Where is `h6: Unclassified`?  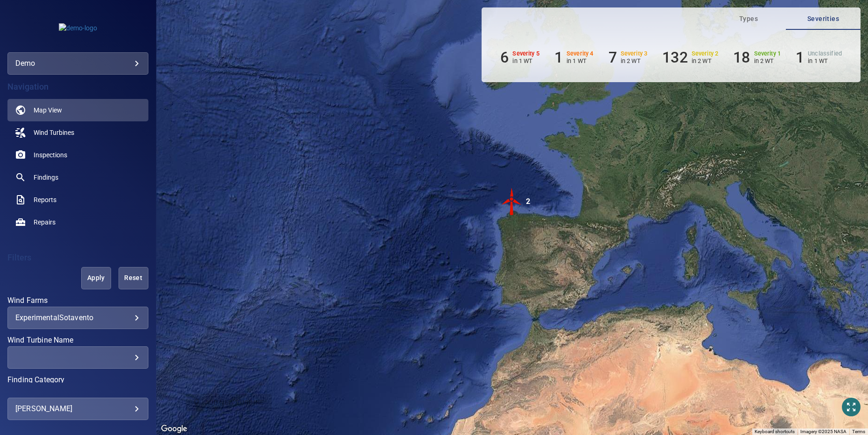 h6: Unclassified is located at coordinates (824, 54).